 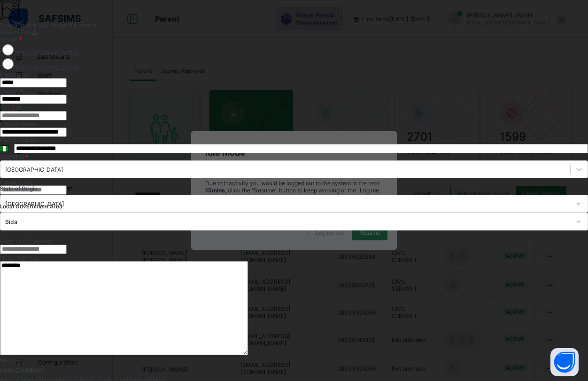 I want to click on div: Bida, so click(x=288, y=222).